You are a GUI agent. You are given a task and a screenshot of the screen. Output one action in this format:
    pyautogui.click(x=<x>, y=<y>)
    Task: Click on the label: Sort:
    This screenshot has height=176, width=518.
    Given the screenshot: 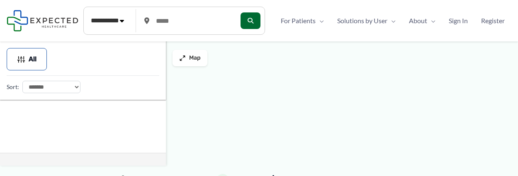 What is the action you would take?
    pyautogui.click(x=13, y=87)
    